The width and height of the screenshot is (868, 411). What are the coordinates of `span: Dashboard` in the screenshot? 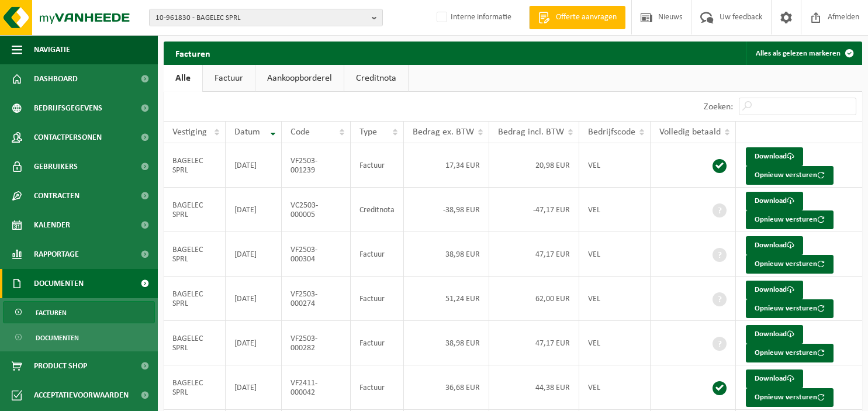 It's located at (55, 79).